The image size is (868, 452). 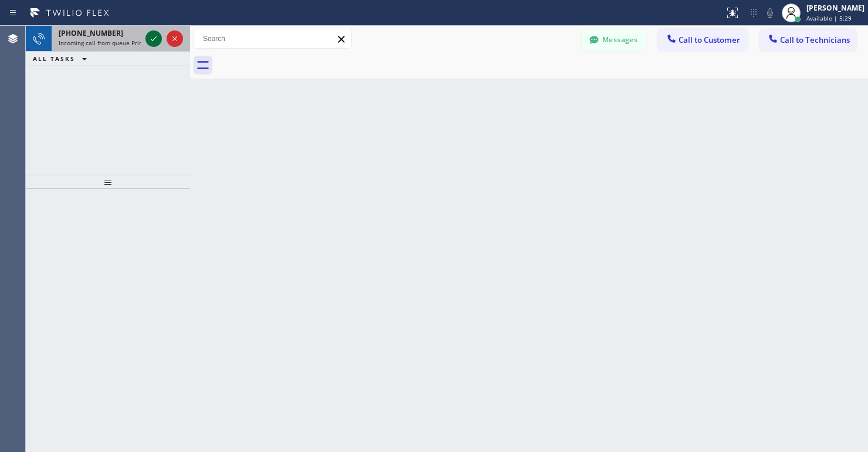 What do you see at coordinates (829, 19) in the screenshot?
I see `span: Available | 5:29` at bounding box center [829, 19].